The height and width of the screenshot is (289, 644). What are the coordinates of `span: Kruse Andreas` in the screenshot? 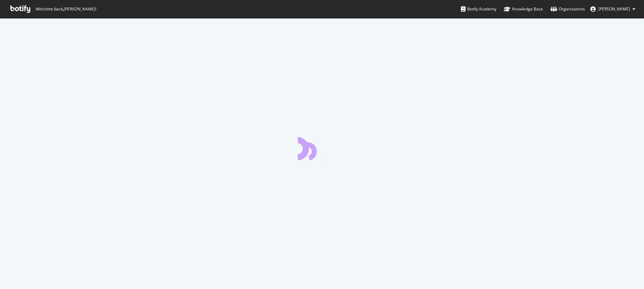 It's located at (614, 9).